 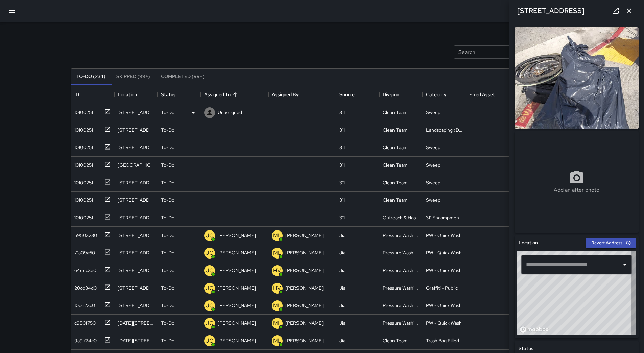 What do you see at coordinates (487, 94) in the screenshot?
I see `div: Fixed Asset` at bounding box center [487, 94].